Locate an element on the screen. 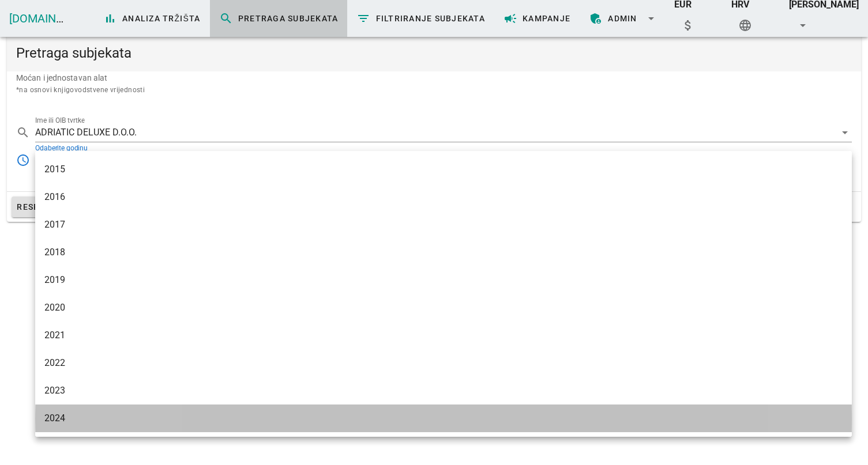 The width and height of the screenshot is (868, 465). span: Kampanje is located at coordinates (537, 18).